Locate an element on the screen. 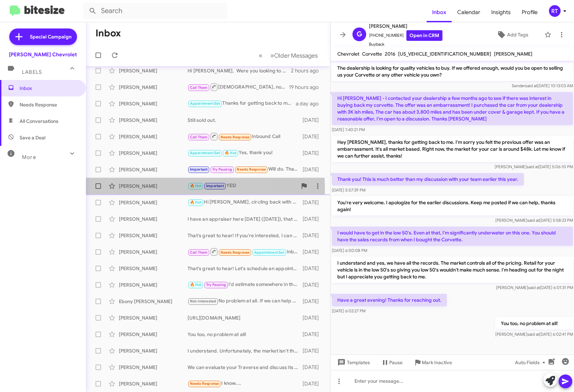 This screenshot has height=392, width=574. button: Next is located at coordinates (294, 55).